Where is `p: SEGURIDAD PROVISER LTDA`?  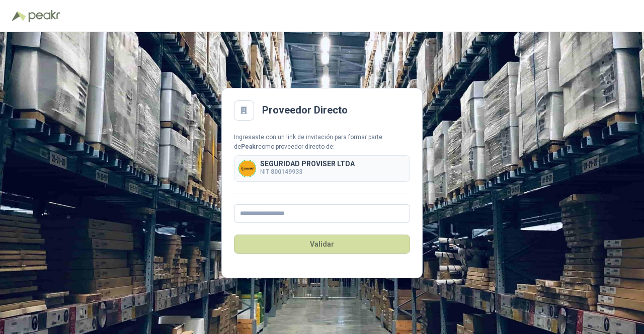 p: SEGURIDAD PROVISER LTDA is located at coordinates (308, 164).